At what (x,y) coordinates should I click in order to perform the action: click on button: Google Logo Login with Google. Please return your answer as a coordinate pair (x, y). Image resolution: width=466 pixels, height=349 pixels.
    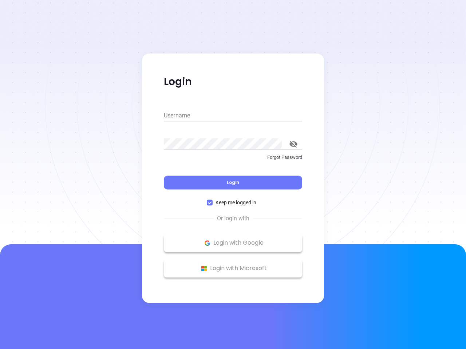
    Looking at the image, I should click on (233, 243).